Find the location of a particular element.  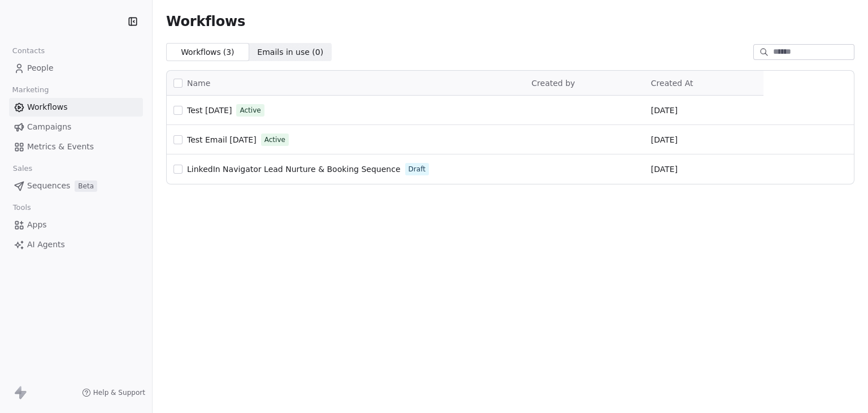

span: Sales is located at coordinates (23, 169).